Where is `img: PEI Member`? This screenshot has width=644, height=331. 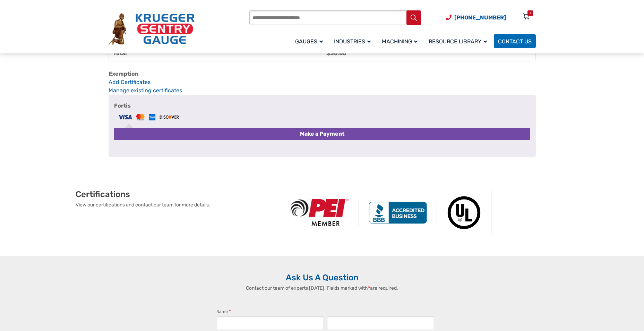
img: PEI Member is located at coordinates (320, 213).